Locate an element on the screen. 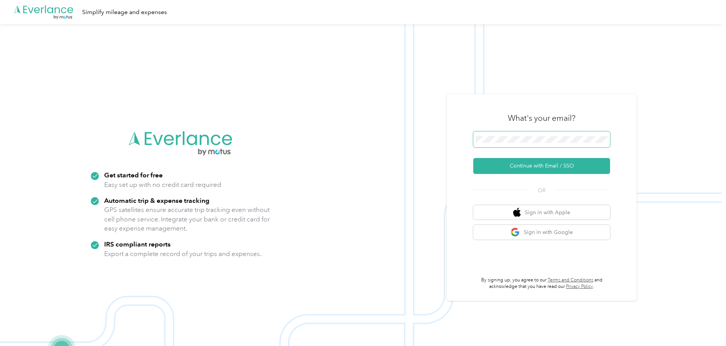 The height and width of the screenshot is (346, 726). a: Privacy Policy is located at coordinates (579, 287).